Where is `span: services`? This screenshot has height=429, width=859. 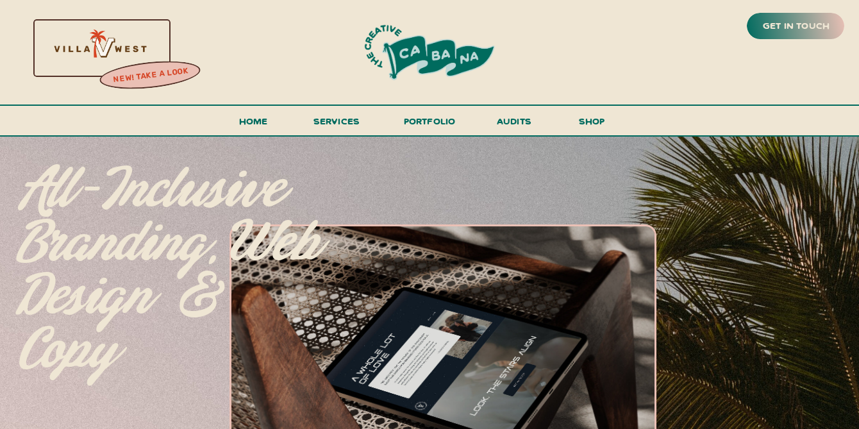
span: services is located at coordinates (337, 121).